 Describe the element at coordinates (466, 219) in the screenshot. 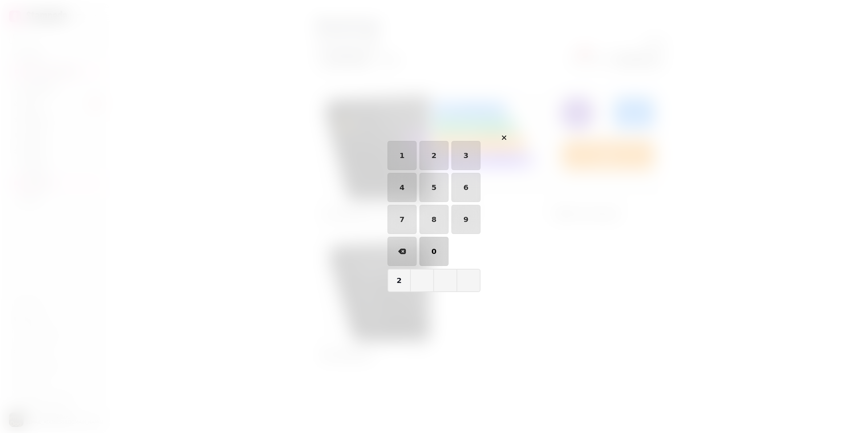

I see `button: 9` at that location.